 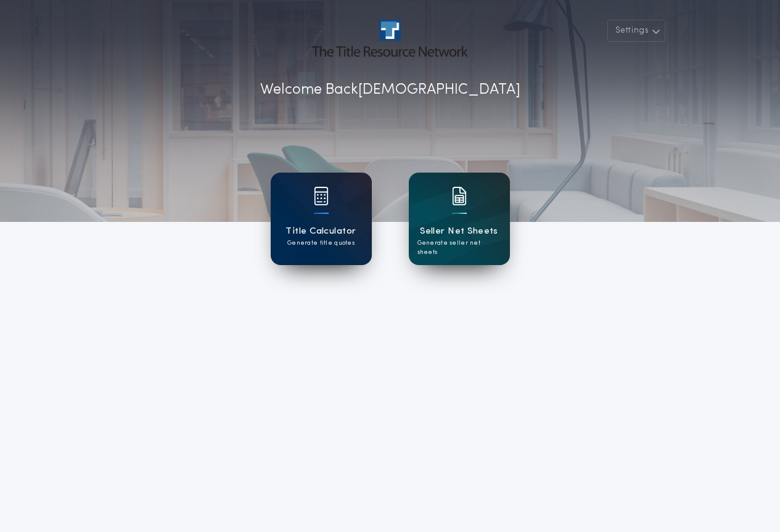 I want to click on button: Settings, so click(x=636, y=31).